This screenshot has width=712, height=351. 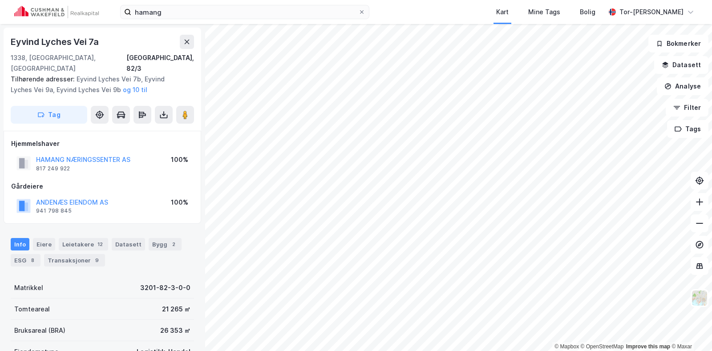 I want to click on button: Filter, so click(x=687, y=108).